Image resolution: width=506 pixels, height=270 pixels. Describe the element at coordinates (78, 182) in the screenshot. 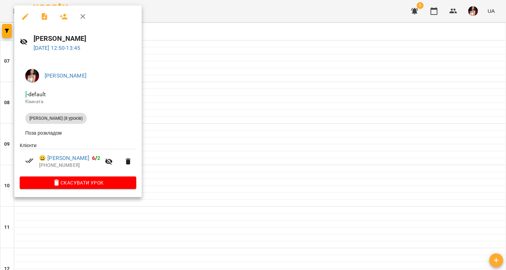

I see `button: Скасувати Урок` at that location.